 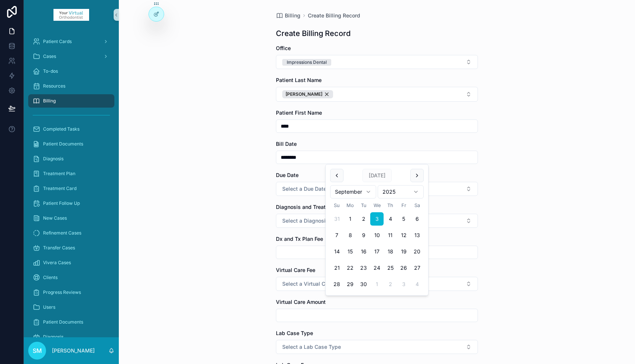 I want to click on span: Select a Lab Case Type, so click(x=312, y=347).